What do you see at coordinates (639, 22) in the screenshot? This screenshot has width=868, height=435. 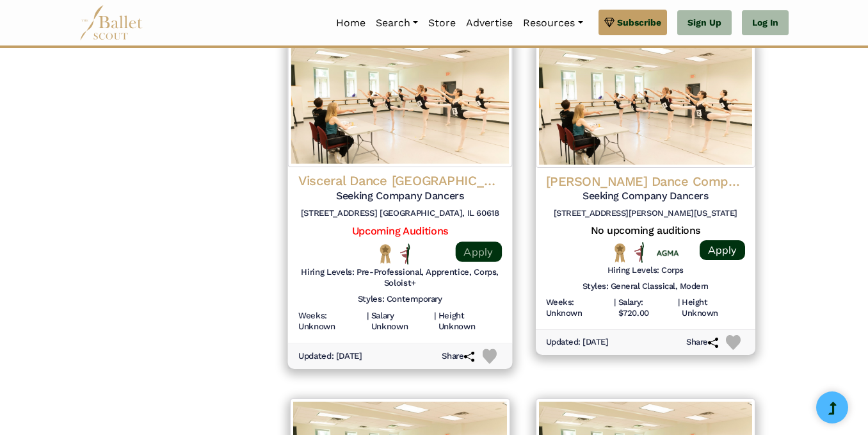 I see `span: Subscribe` at bounding box center [639, 22].